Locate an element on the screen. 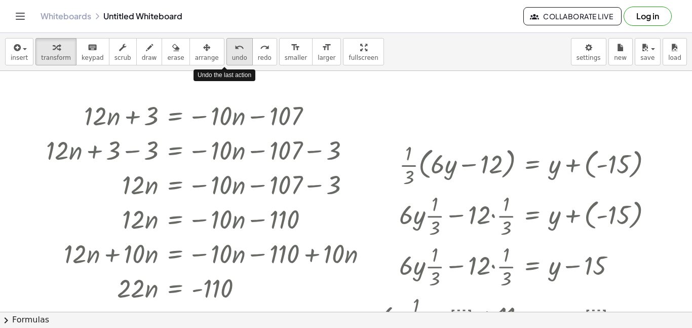  span: redo is located at coordinates (265, 58).